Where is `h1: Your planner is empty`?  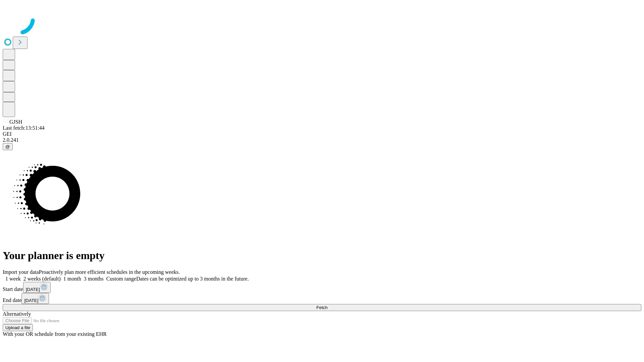 h1: Your planner is empty is located at coordinates (322, 255).